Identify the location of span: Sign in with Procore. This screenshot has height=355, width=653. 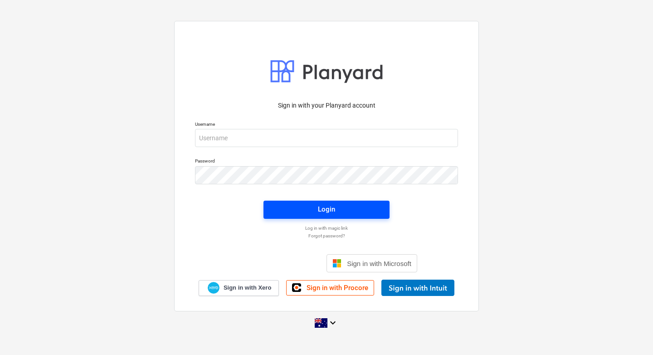
(337, 288).